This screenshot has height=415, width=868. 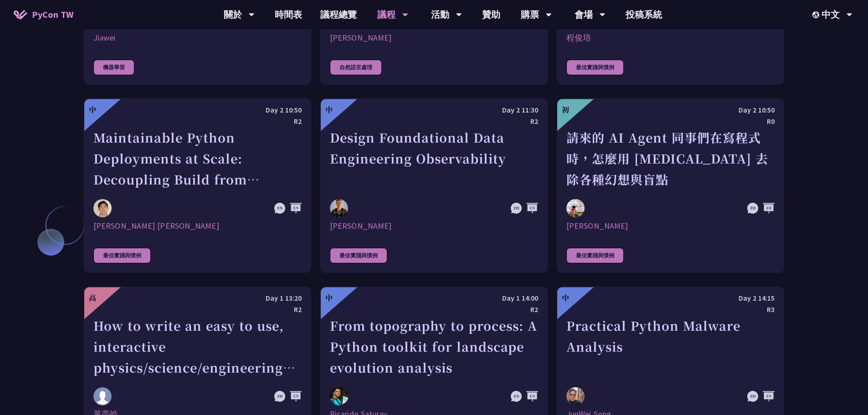 What do you see at coordinates (21, 15) in the screenshot?
I see `img: Home icon of PyCon TW 2025` at bounding box center [21, 15].